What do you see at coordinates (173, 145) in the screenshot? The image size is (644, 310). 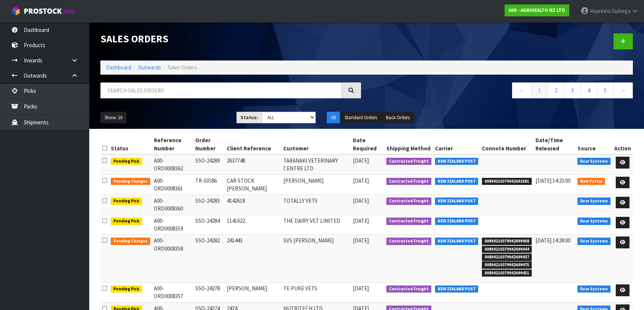 I see `th: Reference Number` at bounding box center [173, 145].